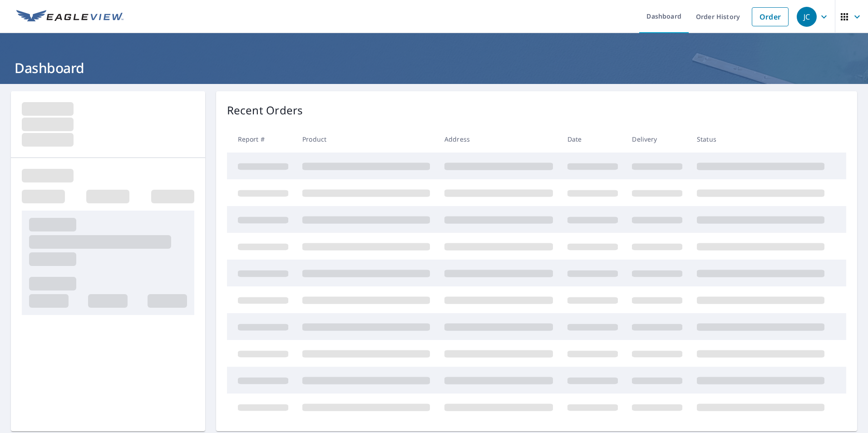 The image size is (868, 433). I want to click on h1: Dashboard, so click(434, 68).